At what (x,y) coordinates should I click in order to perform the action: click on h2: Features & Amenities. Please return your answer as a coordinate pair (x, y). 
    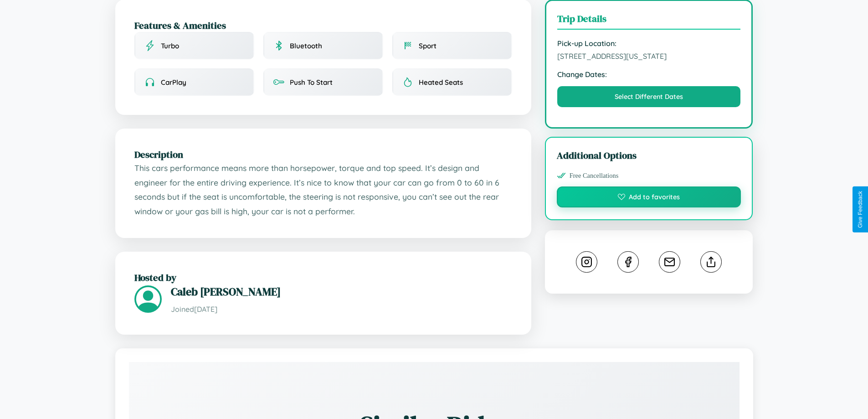
    Looking at the image, I should click on (323, 25).